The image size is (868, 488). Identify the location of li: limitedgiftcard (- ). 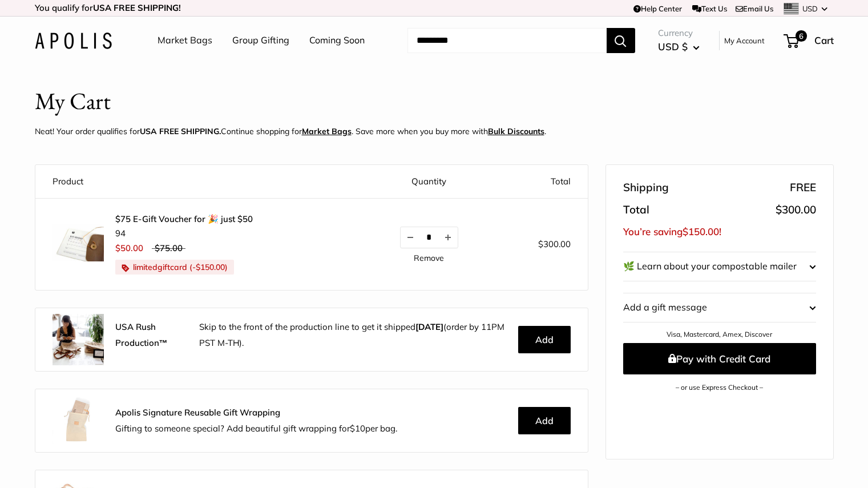
(174, 267).